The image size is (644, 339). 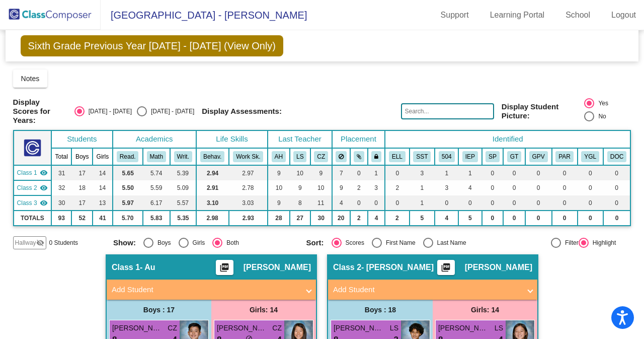 I want to click on td: 5.57, so click(x=183, y=203).